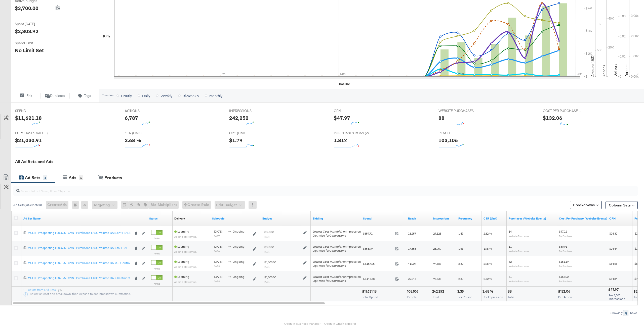  What do you see at coordinates (248, 111) in the screenshot?
I see `span: IMPRESSIONS` at bounding box center [248, 111].